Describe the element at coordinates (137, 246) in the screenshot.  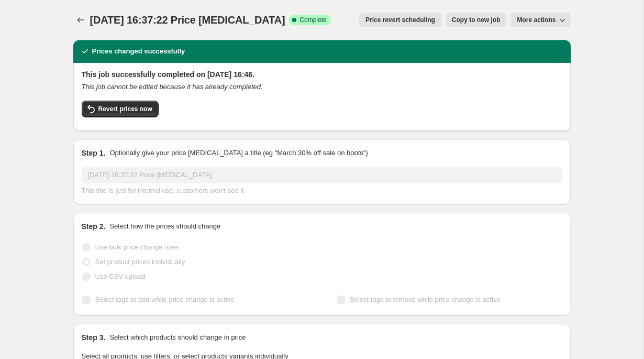
I see `span: Use bulk price change rules` at that location.